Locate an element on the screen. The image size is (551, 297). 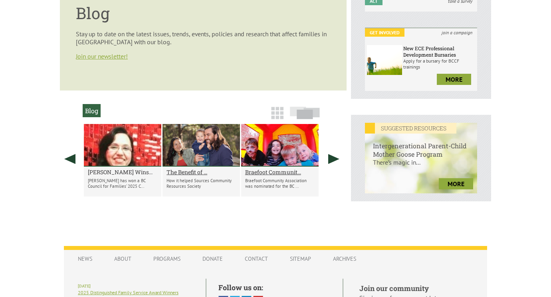
h1: Blog is located at coordinates (203, 13).